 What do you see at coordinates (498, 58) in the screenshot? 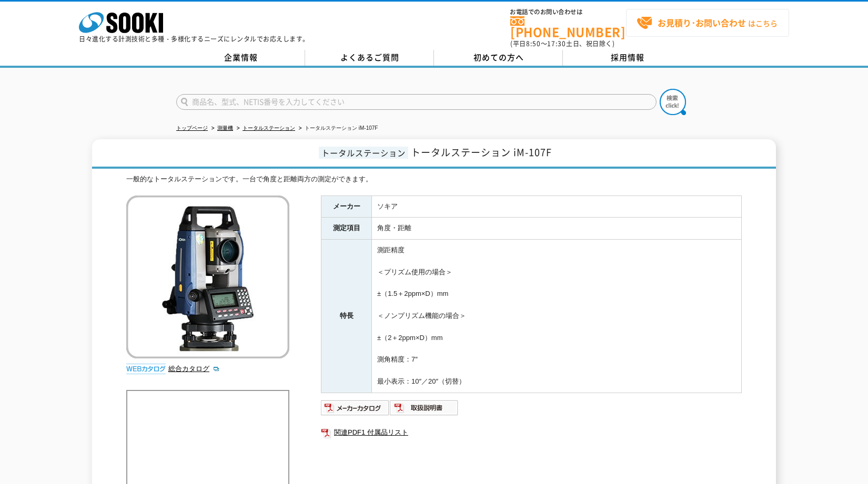
I see `span: 初めての方へ` at bounding box center [498, 58].